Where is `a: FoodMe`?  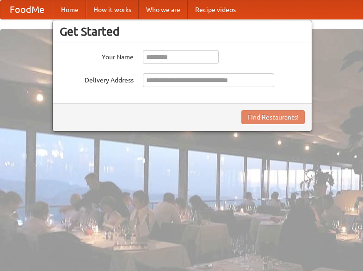
a: FoodMe is located at coordinates (27, 10).